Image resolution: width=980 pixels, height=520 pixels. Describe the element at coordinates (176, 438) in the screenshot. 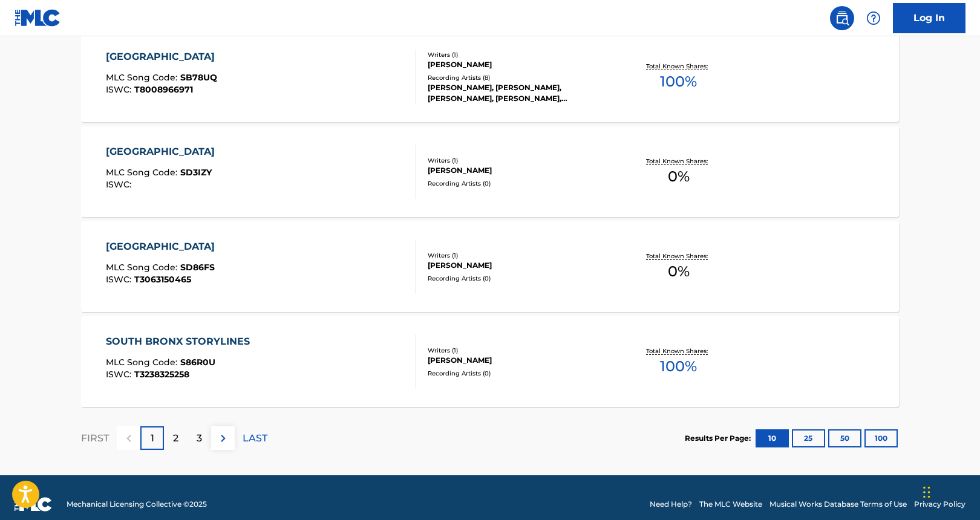

I see `p: 2` at that location.